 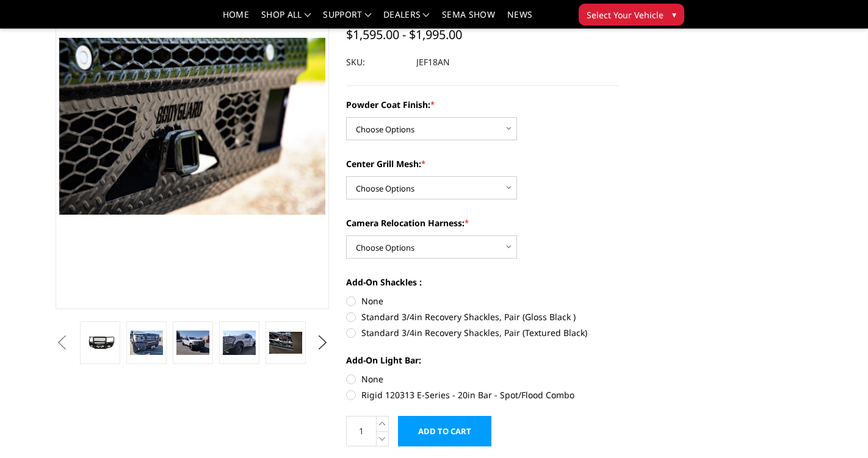 What do you see at coordinates (62, 343) in the screenshot?
I see `button: Previous` at bounding box center [62, 343].